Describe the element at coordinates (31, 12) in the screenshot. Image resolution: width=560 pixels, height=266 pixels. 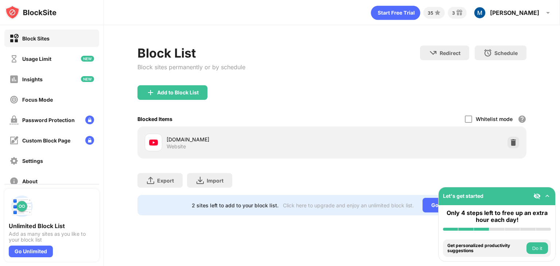
I see `img: logo-blocksite.svg` at that location.